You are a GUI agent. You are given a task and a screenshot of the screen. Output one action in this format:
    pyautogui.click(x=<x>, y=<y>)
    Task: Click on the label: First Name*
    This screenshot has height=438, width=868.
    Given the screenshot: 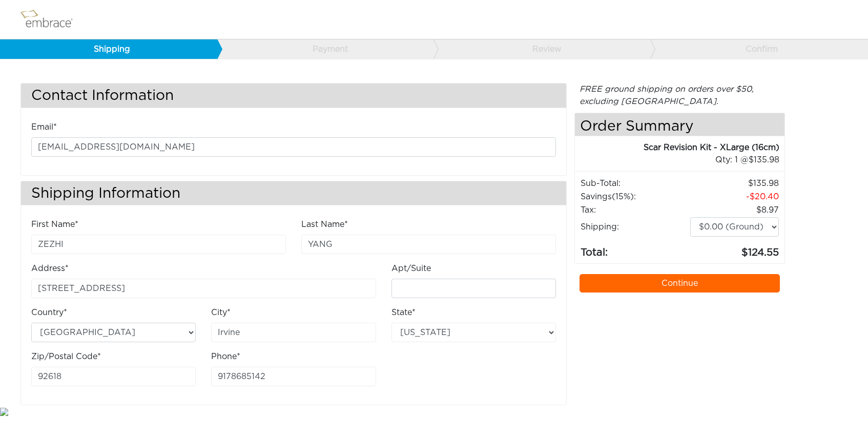 What is the action you would take?
    pyautogui.click(x=55, y=224)
    